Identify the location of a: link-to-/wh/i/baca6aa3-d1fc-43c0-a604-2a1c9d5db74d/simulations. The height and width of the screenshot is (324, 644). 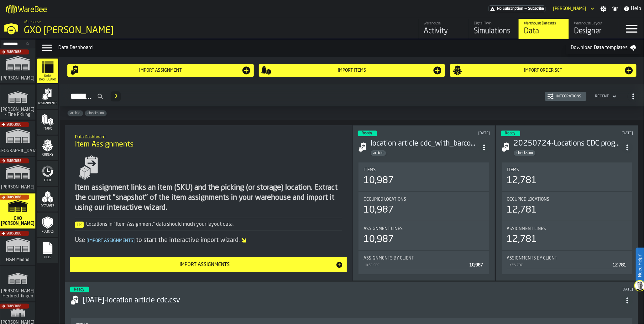
(494, 29).